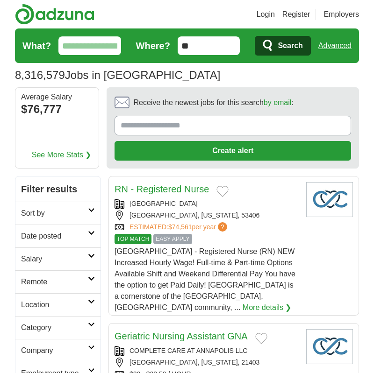 This screenshot has width=374, height=373. I want to click on span: Receive the newest jobs for this search :, so click(213, 103).